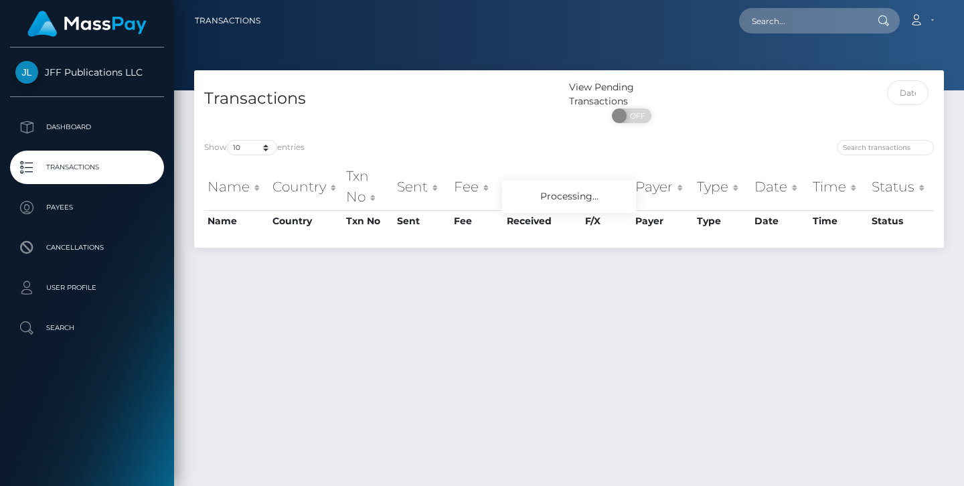 The image size is (964, 486). I want to click on span: JFF Publications LLC, so click(87, 72).